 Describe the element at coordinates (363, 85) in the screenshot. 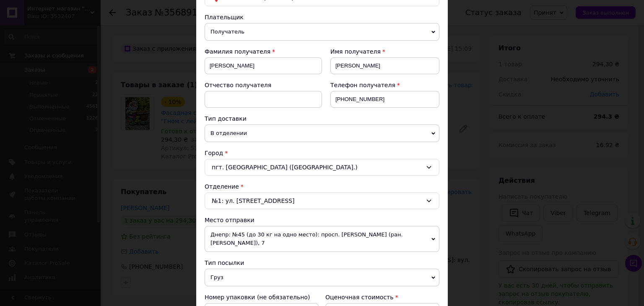

I see `span: Телефон получателя` at that location.